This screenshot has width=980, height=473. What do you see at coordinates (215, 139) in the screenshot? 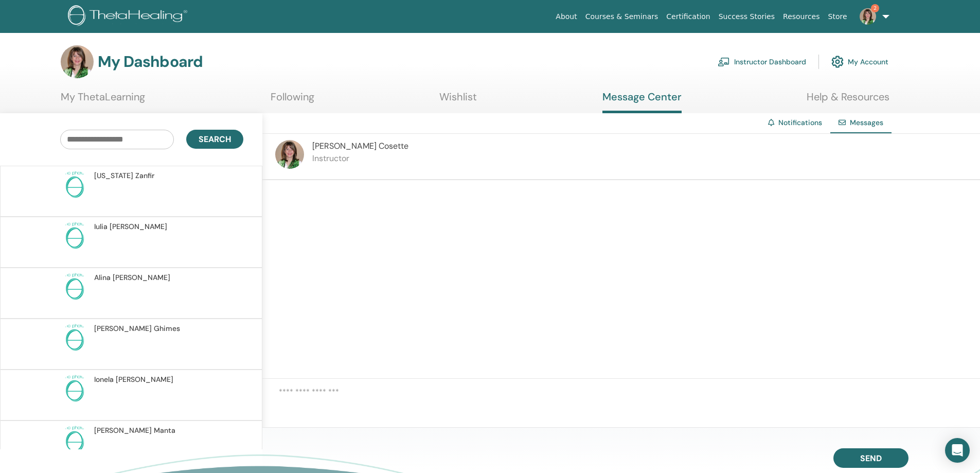
I see `button: Search` at bounding box center [215, 139].